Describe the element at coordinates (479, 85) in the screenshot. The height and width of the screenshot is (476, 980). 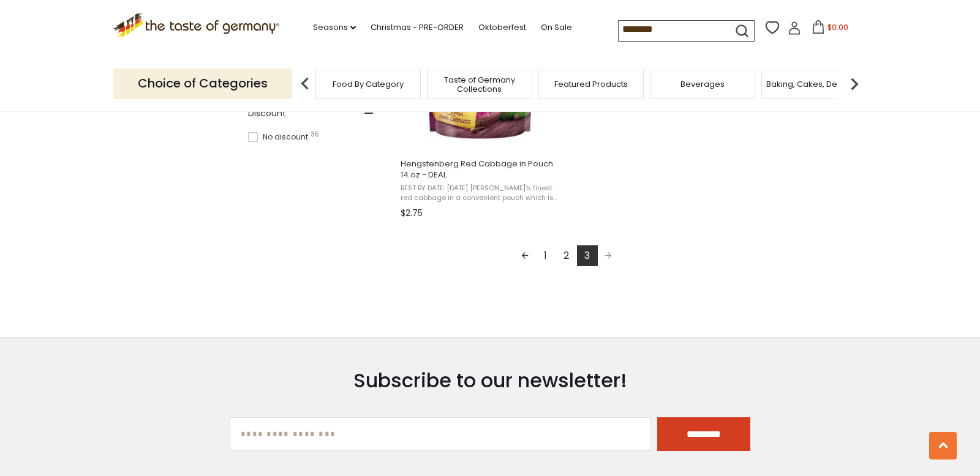
I see `a: Taste of Germany Collections` at that location.